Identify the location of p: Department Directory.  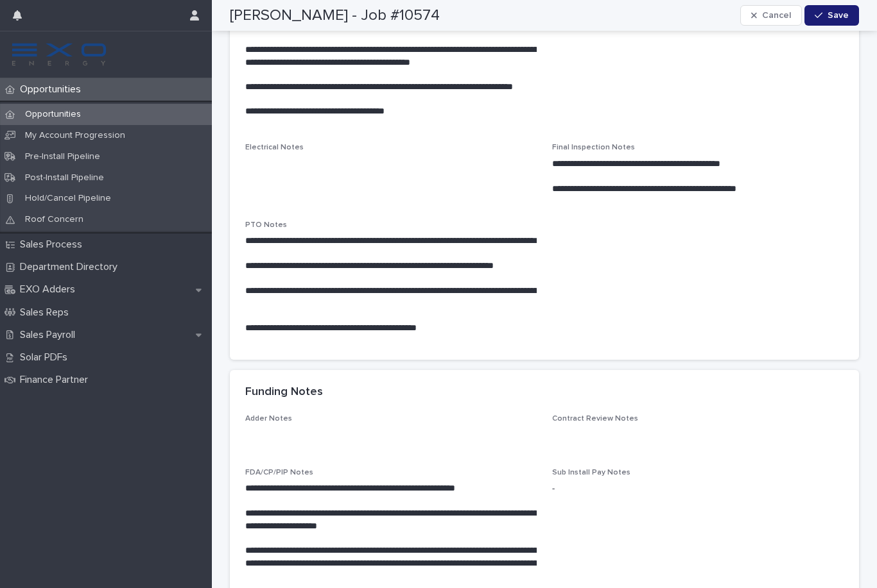
(71, 267).